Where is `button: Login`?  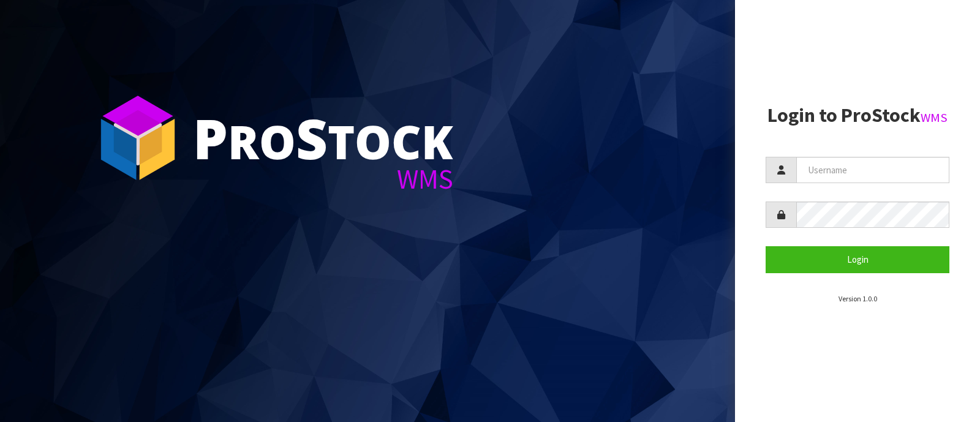 button: Login is located at coordinates (858, 259).